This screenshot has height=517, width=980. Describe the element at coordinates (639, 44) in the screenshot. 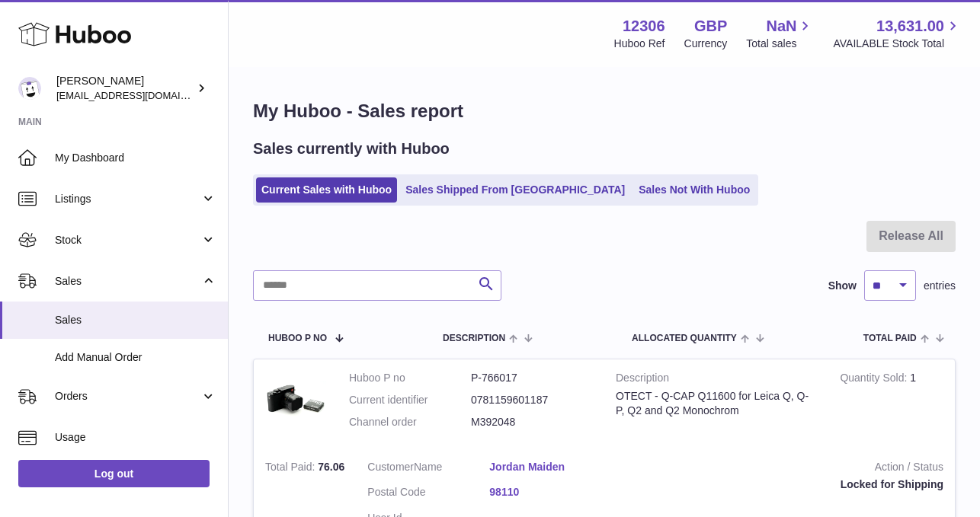

I see `div: Huboo Ref` at that location.